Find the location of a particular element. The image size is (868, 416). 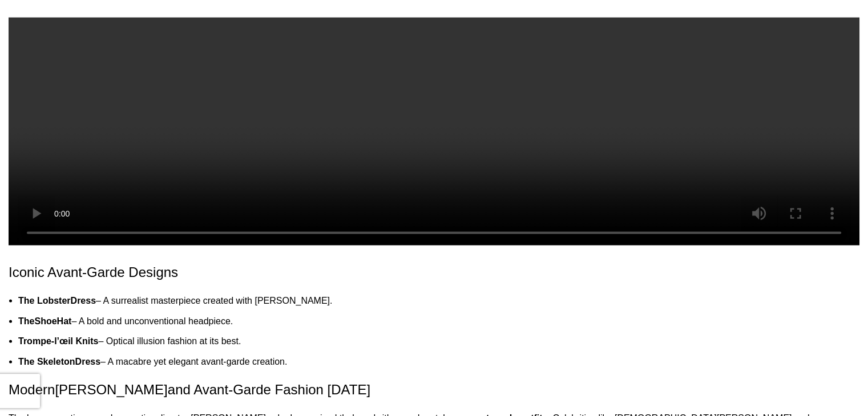

strong: The Hat is located at coordinates (44, 321).